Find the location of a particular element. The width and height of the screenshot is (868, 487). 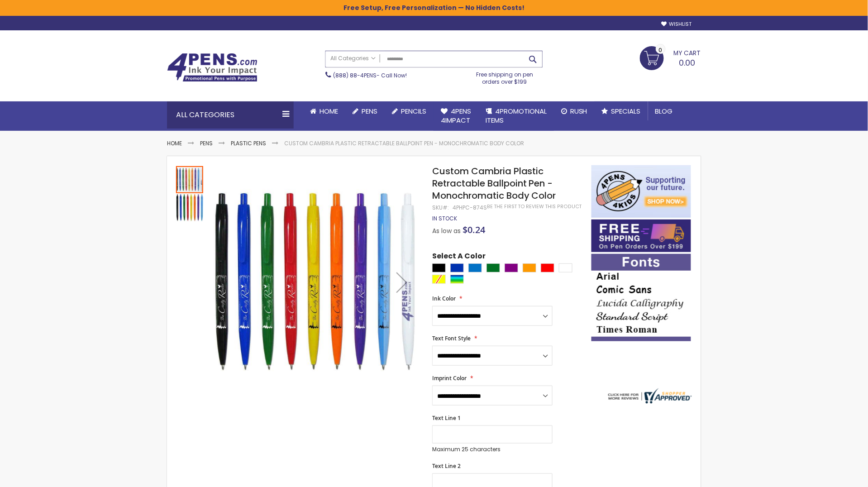

span: Specials is located at coordinates (626, 111).